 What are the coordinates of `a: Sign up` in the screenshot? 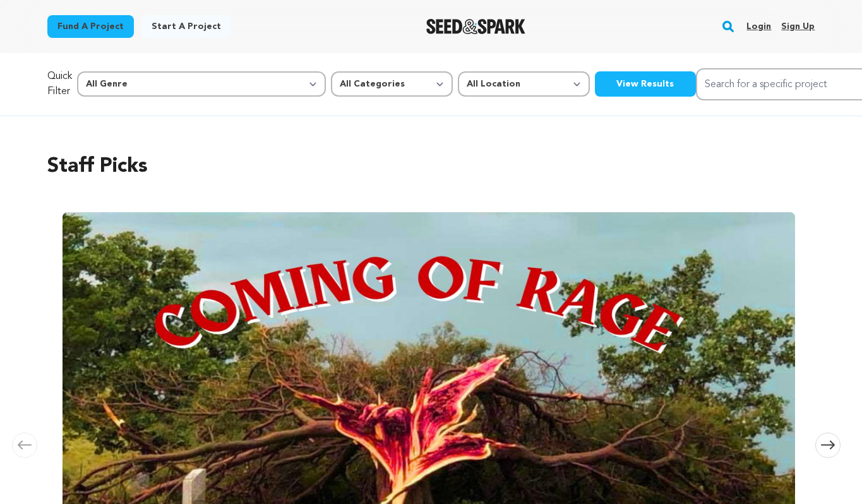 It's located at (797, 26).